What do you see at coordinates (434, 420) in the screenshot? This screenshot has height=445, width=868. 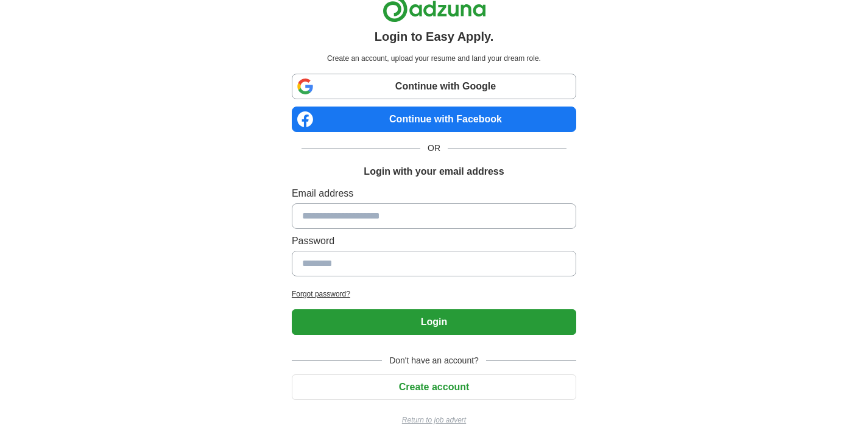 I see `a: Return to job advert` at bounding box center [434, 420].